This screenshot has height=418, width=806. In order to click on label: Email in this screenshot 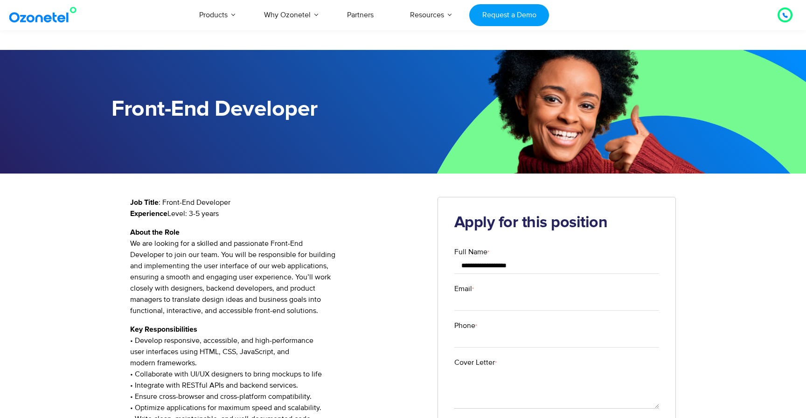, I will do `click(557, 289)`.